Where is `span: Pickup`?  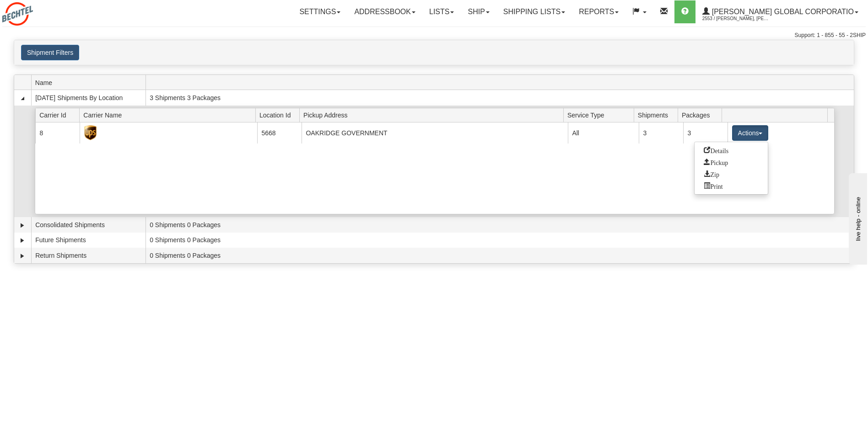
span: Pickup is located at coordinates (716, 161).